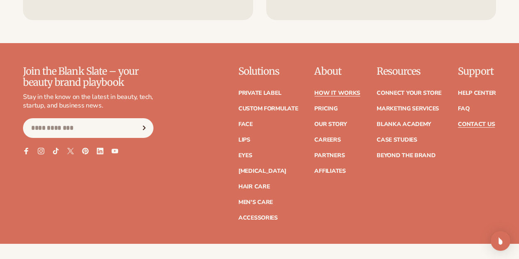  What do you see at coordinates (404, 124) in the screenshot?
I see `a: Blanka Academy` at bounding box center [404, 124].